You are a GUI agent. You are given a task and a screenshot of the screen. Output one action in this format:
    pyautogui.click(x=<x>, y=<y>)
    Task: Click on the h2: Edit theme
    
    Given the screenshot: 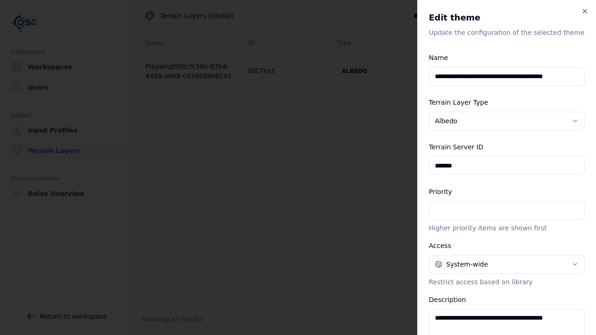 What is the action you would take?
    pyautogui.click(x=506, y=18)
    